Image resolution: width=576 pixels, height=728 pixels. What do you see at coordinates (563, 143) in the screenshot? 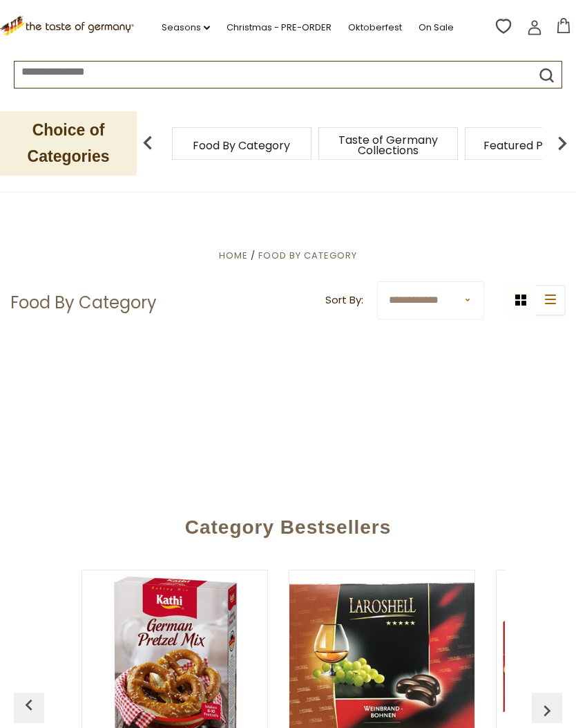
I see `img: next arrow` at bounding box center [563, 143].